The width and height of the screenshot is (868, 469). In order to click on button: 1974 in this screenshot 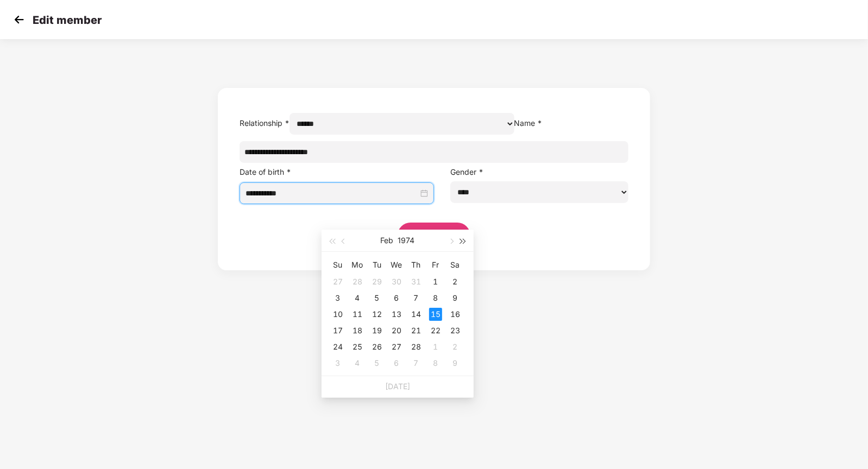, I will do `click(406, 241)`.